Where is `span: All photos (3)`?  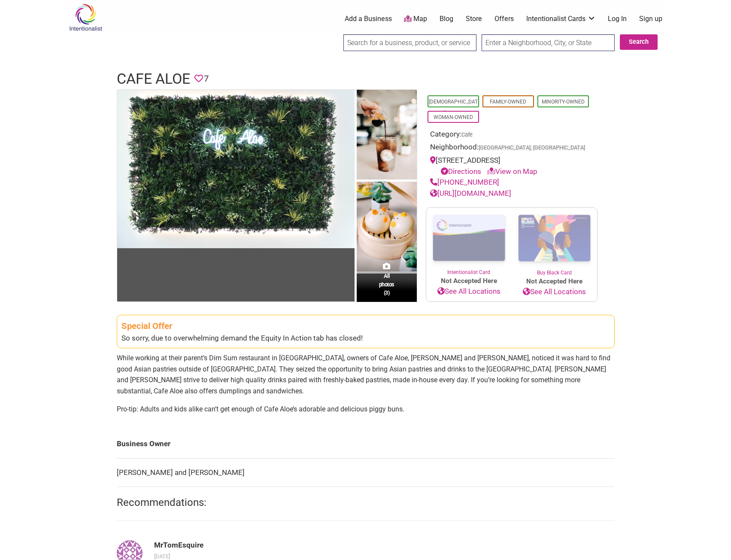
span: All photos (3) is located at coordinates (387, 284).